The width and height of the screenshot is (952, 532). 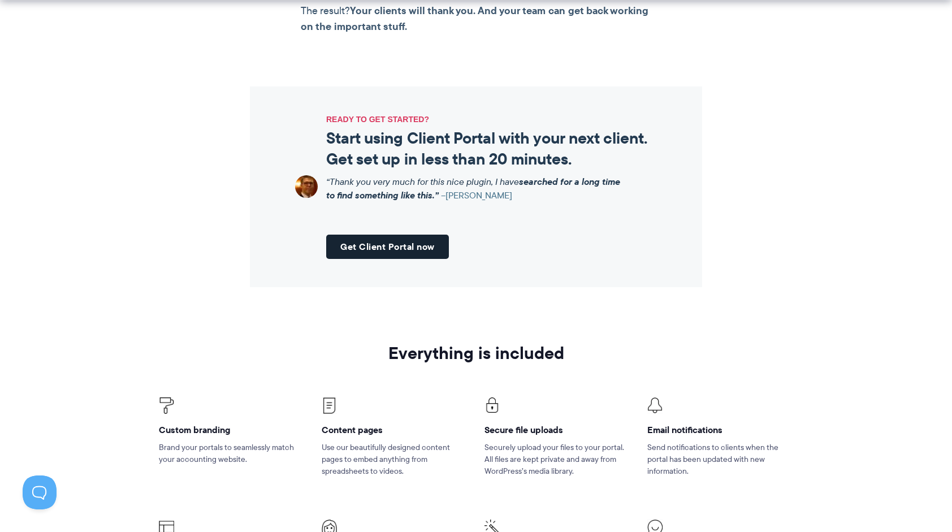 I want to click on span: READY TO GET STARTED?, so click(x=491, y=119).